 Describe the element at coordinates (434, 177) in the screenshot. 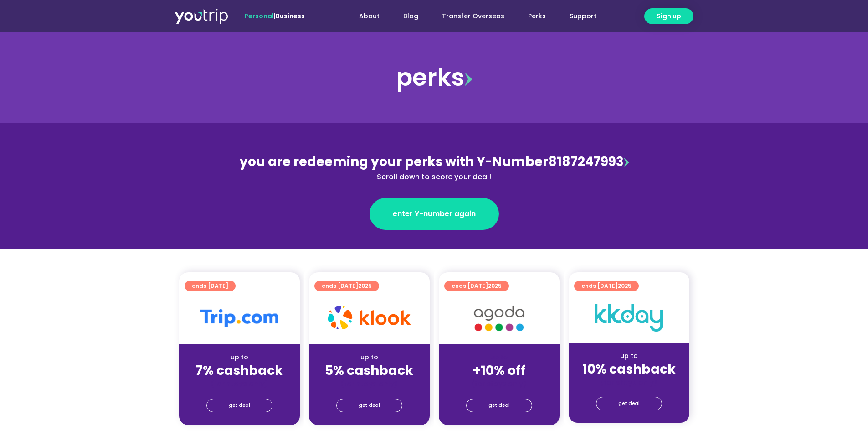

I see `div: Scroll down to score your deal!` at that location.